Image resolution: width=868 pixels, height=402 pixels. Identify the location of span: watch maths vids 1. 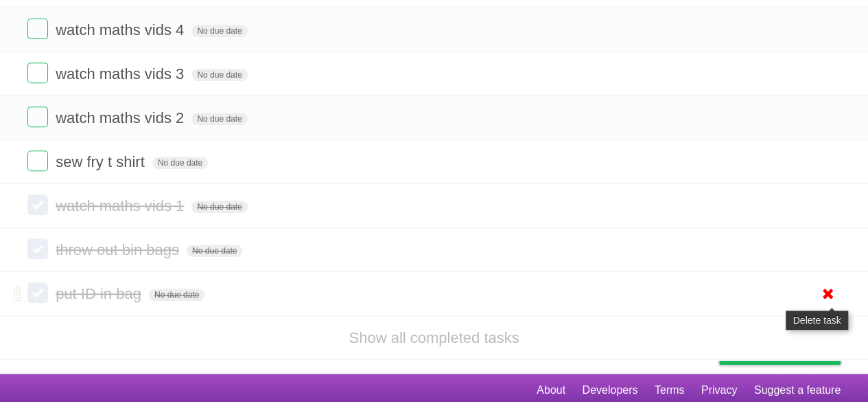
(121, 205).